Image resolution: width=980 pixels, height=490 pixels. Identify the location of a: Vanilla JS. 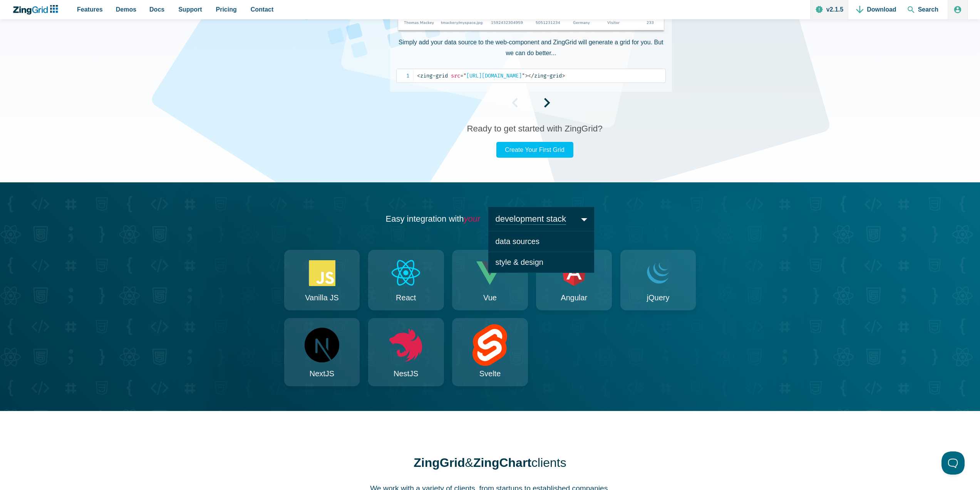
(322, 280).